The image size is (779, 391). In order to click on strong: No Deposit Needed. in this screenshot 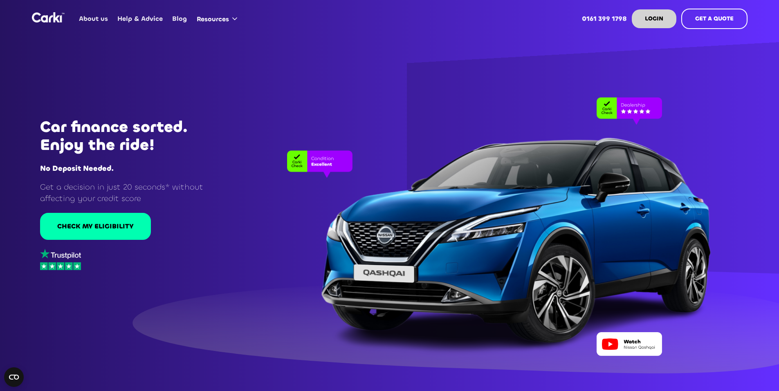, I will do `click(77, 168)`.